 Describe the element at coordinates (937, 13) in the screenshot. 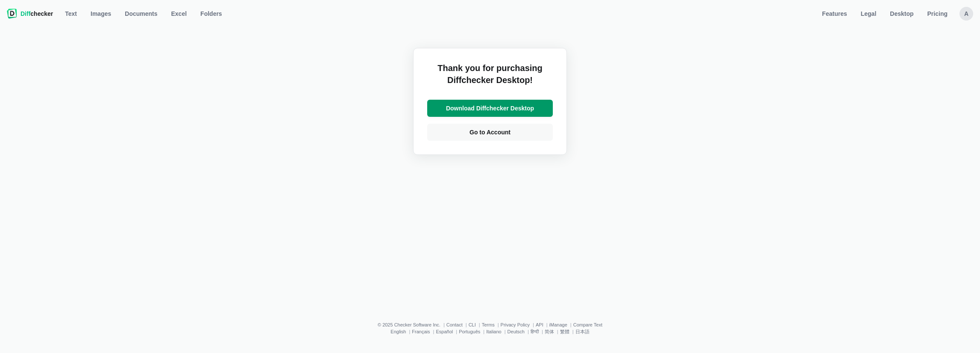

I see `span: Pricing` at that location.